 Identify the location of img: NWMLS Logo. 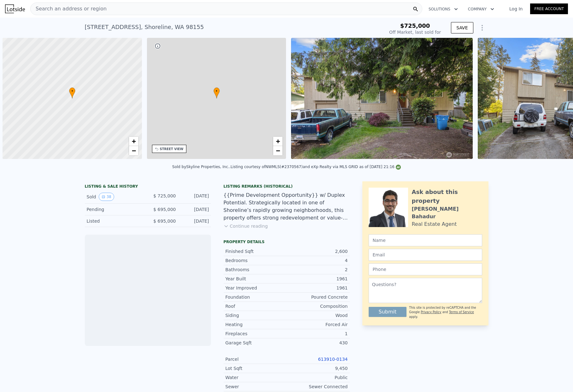
(398, 167).